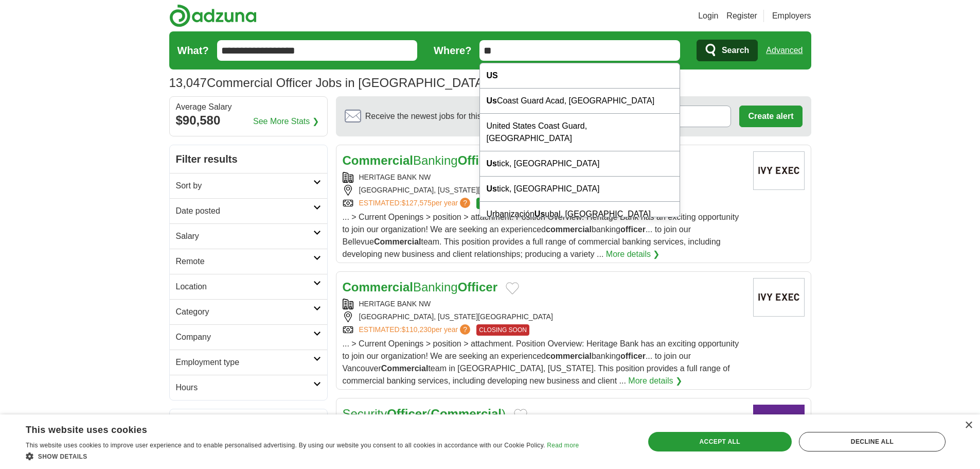 The image size is (980, 469). What do you see at coordinates (708, 16) in the screenshot?
I see `a: Login` at bounding box center [708, 16].